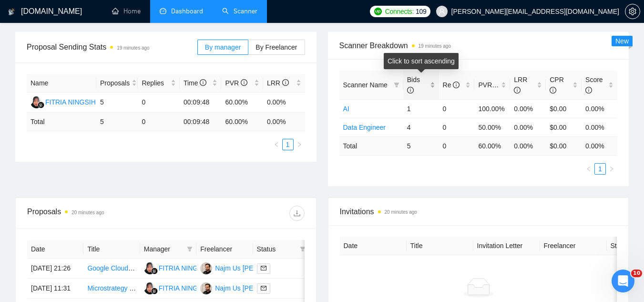 The height and width of the screenshot is (302, 644). I want to click on span: PVR, so click(489, 85).